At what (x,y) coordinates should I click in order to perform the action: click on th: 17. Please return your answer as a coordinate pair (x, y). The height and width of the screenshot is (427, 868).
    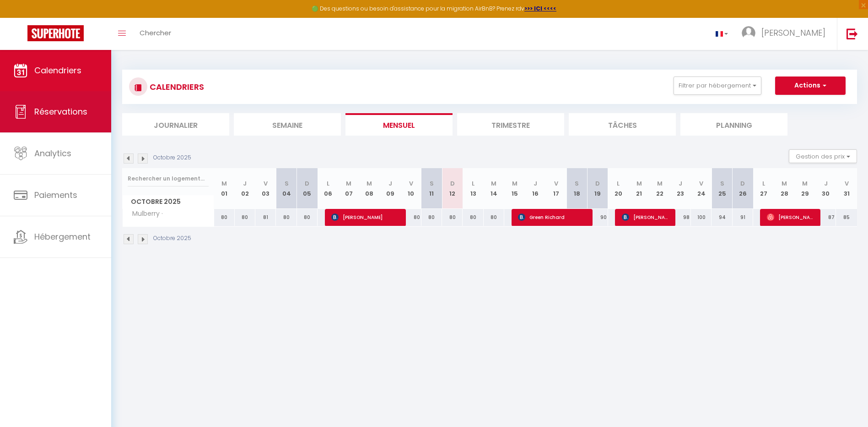
    Looking at the image, I should click on (556, 188).